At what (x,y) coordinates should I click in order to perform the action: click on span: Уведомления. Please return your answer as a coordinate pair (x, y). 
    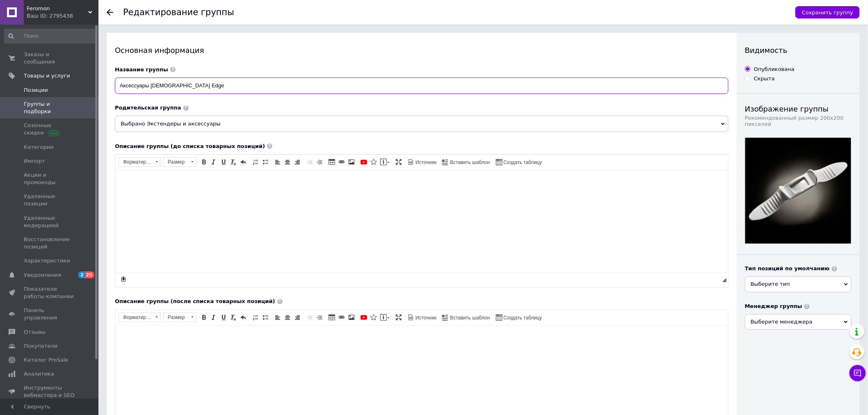
    Looking at the image, I should click on (42, 275).